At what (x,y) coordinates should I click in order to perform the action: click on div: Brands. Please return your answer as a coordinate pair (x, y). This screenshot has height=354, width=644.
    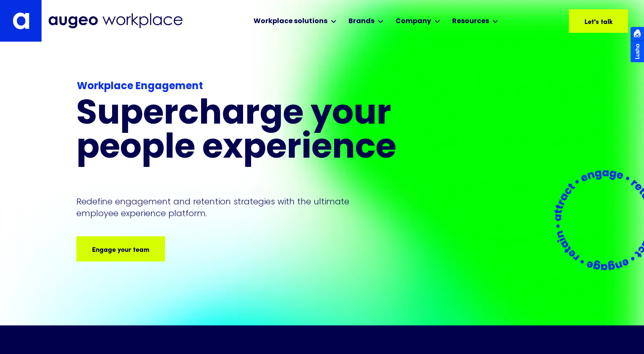
    Looking at the image, I should click on (362, 21).